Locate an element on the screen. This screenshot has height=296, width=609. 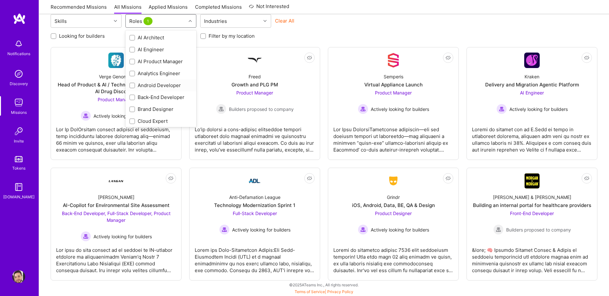
div: AI-Copilot for Environmental Site Assessment is located at coordinates (116, 205).